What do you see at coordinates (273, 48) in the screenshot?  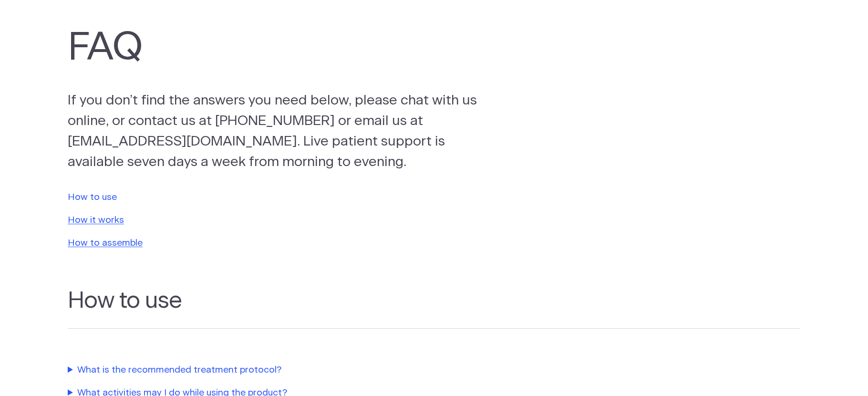 I see `h1: FAQ` at bounding box center [273, 48].